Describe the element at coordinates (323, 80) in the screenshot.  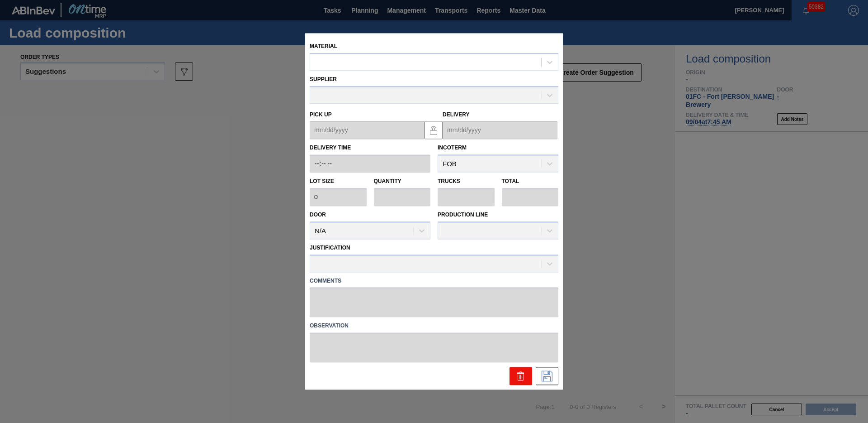
I see `label: Supplier` at that location.